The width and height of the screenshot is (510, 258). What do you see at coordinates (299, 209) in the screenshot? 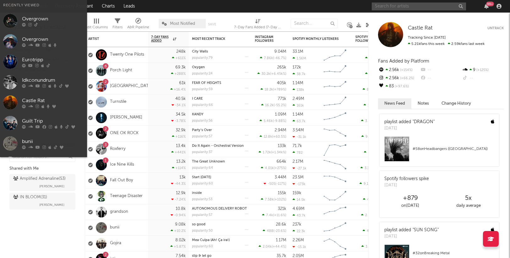
I see `div: 4.69M` at bounding box center [299, 209].